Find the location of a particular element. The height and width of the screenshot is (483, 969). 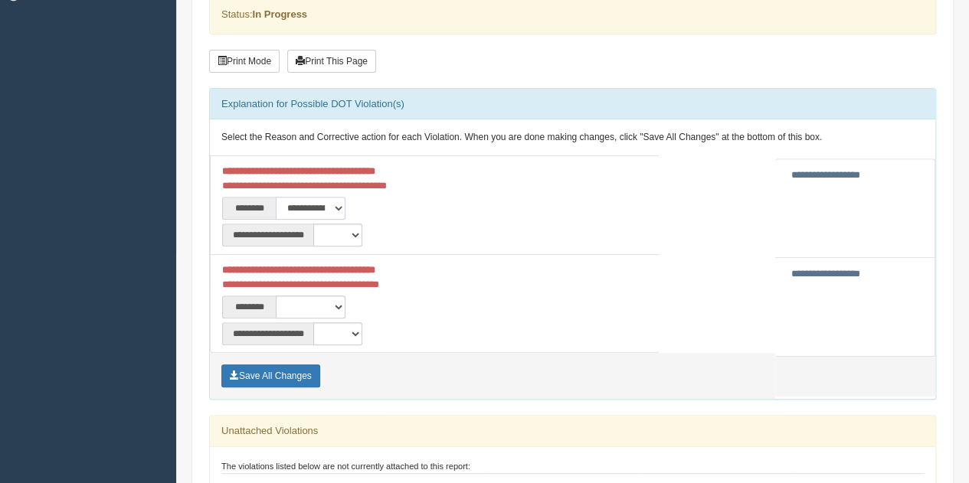

small: The violations listed below are not currently attached to this report: is located at coordinates (345, 466).